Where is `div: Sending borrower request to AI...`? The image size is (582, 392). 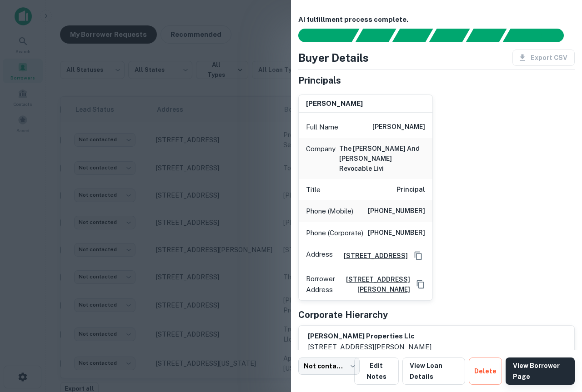
div: Sending borrower request to AI... is located at coordinates (321, 35).